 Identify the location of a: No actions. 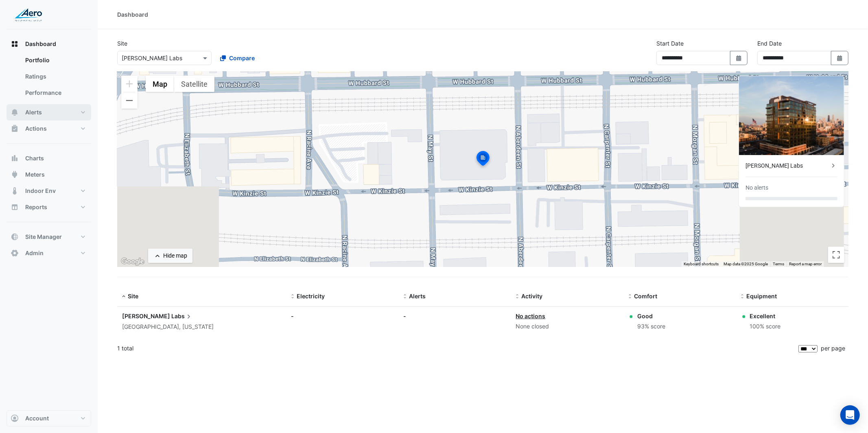
(531, 316).